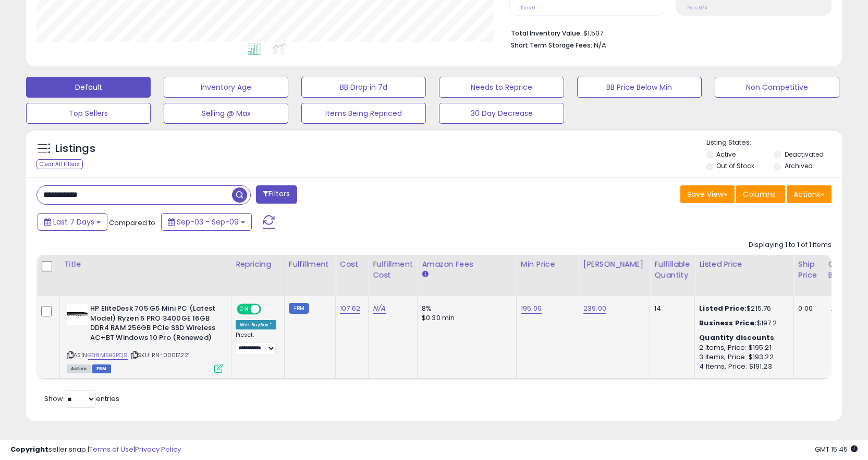 This screenshot has width=868, height=460. I want to click on a: Privacy Policy, so click(158, 449).